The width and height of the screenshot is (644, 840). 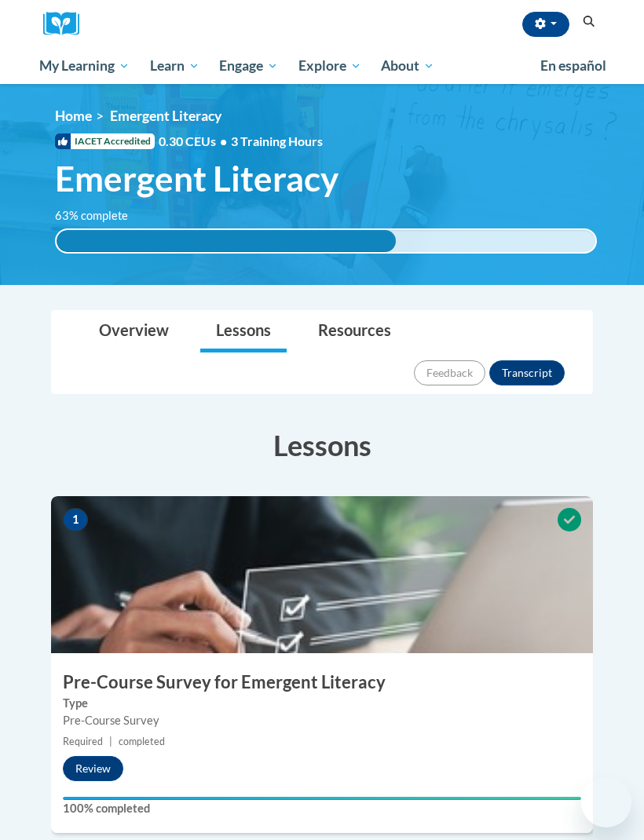 I want to click on div: 63% complete, so click(x=227, y=241).